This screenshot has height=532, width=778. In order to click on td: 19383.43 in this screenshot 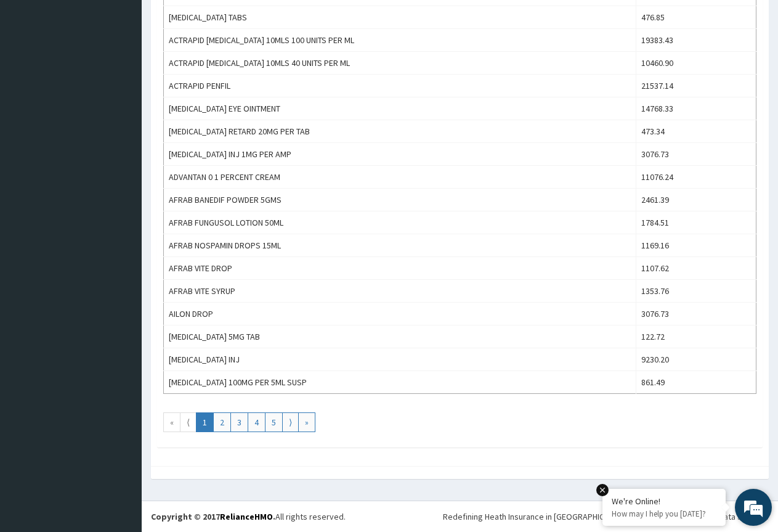, I will do `click(696, 40)`.